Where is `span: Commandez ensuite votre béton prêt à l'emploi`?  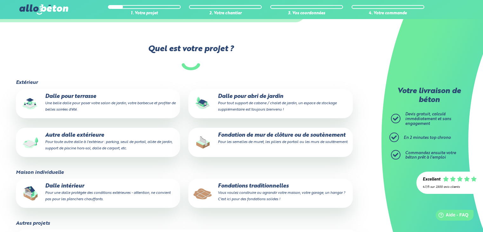
span: Commandez ensuite votre béton prêt à l'emploi is located at coordinates (430, 155).